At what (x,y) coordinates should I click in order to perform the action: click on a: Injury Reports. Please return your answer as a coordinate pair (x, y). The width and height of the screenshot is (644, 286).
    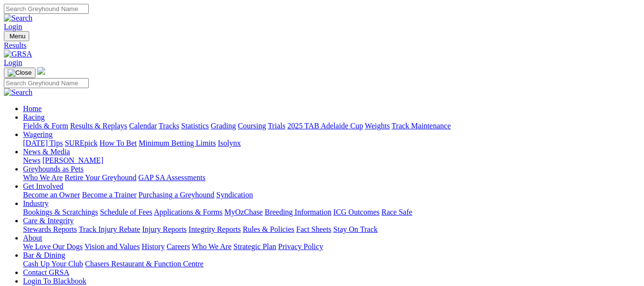
    Looking at the image, I should click on (164, 229).